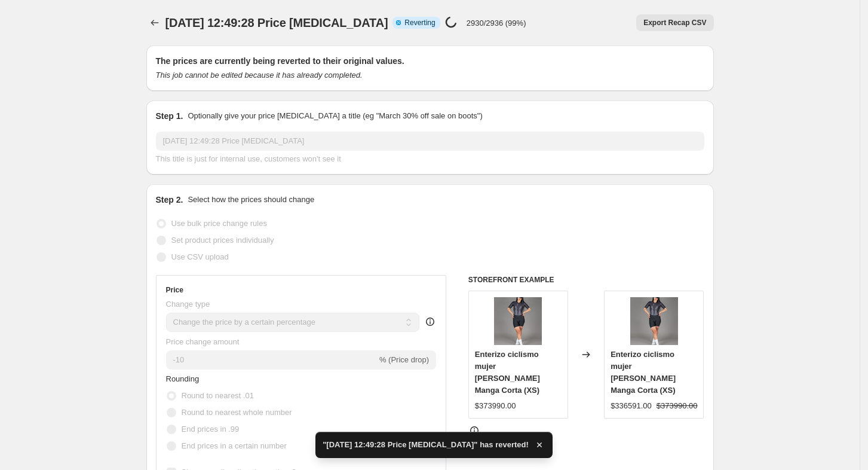 The height and width of the screenshot is (470, 868). I want to click on span: Rounding, so click(183, 378).